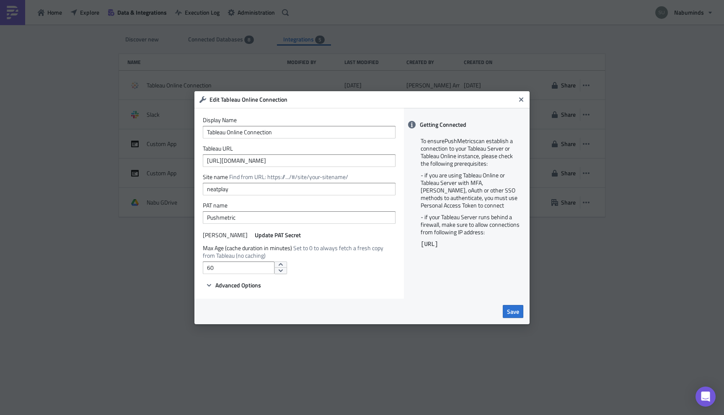 The height and width of the screenshot is (415, 724). Describe the element at coordinates (299, 252) in the screenshot. I see `label: Max Age (cache duration in minutes)` at that location.